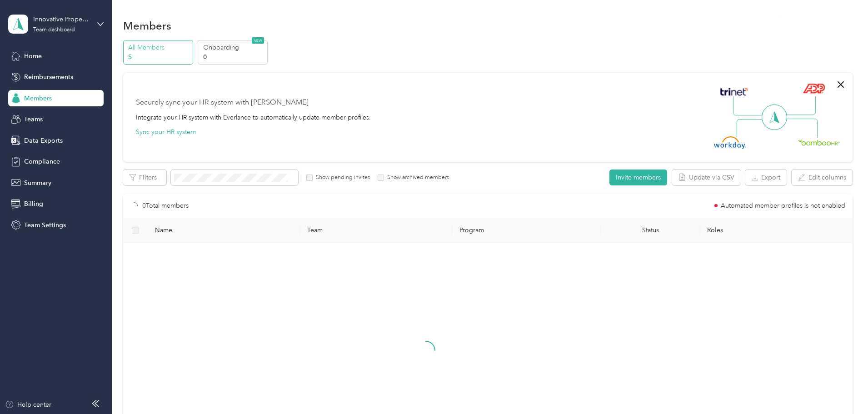  I want to click on span: Reimbursements, so click(48, 77).